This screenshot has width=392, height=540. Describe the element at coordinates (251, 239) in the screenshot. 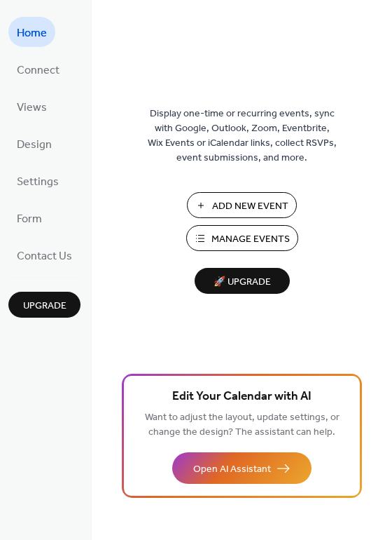

I see `span: Manage Events` at that location.